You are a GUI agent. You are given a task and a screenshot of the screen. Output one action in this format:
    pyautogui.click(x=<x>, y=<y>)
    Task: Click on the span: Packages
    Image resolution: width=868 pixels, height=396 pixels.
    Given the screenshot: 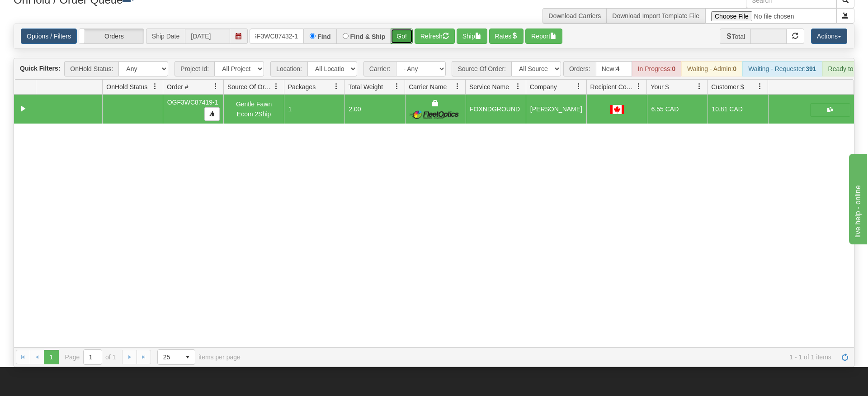 What is the action you would take?
    pyautogui.click(x=302, y=87)
    